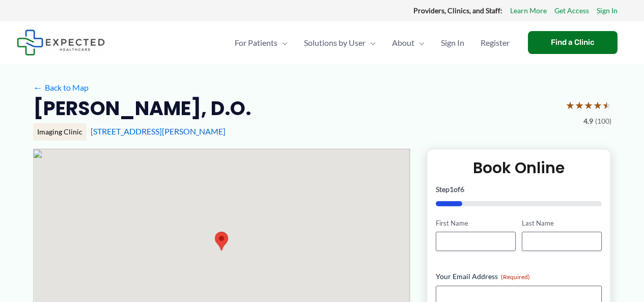  I want to click on span: Sign In, so click(452, 43).